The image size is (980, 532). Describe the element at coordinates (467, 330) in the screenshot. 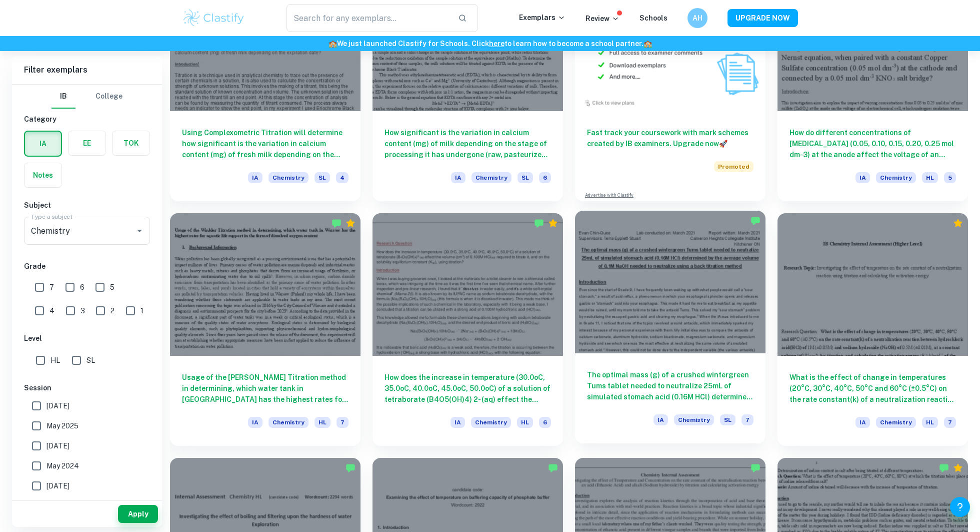

I see `a: How does the increase in temperature (30.0oC, 35.0oC, 40.0oC, 45.0oC, 50.0oC) of a solution of te...` at that location.